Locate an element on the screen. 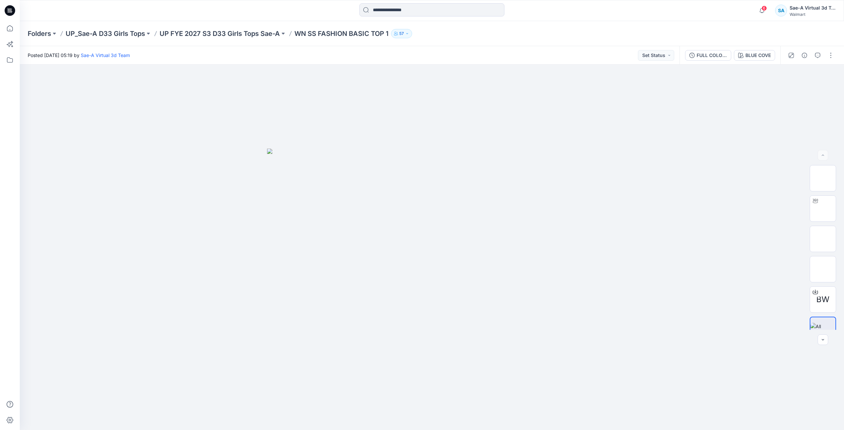 Image resolution: width=844 pixels, height=430 pixels. p: UP_Sae-A D33 Girls Tops is located at coordinates (105, 34).